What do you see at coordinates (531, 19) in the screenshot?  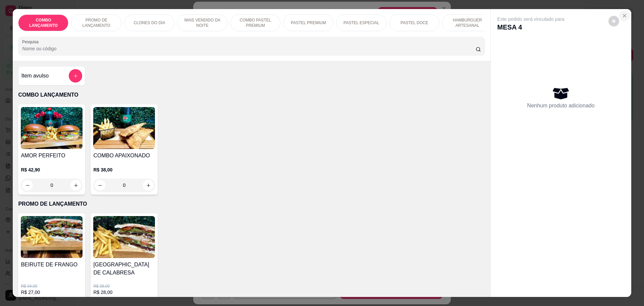 I see `p: Este pedido será vinculado para` at bounding box center [531, 19].